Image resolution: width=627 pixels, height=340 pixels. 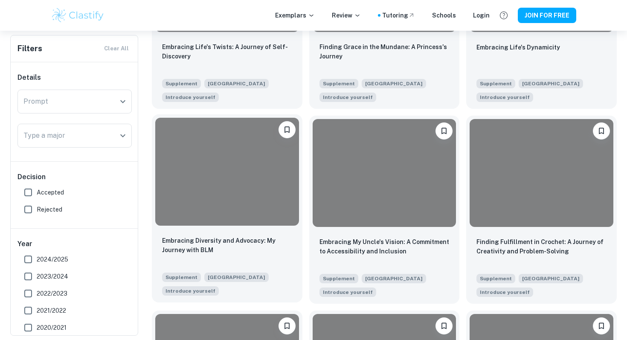 What do you see at coordinates (504, 15) in the screenshot?
I see `button: Help and Feedback` at bounding box center [504, 15].